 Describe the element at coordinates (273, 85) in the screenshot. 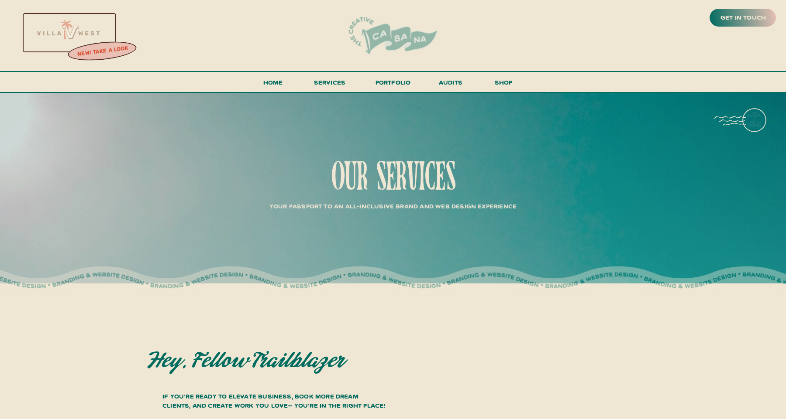

I see `a: Home` at that location.